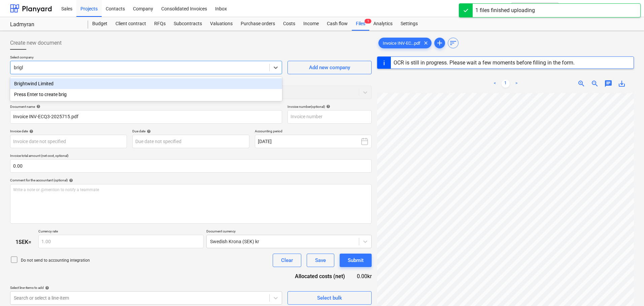 This screenshot has width=644, height=306. I want to click on a: Settings, so click(409, 24).